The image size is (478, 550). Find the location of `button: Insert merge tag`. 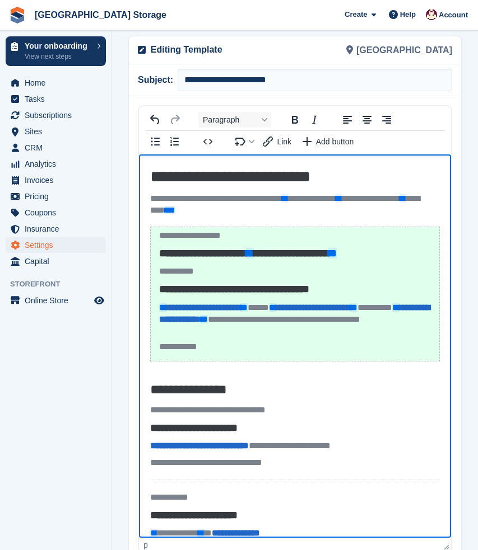

button: Insert merge tag is located at coordinates (245, 142).